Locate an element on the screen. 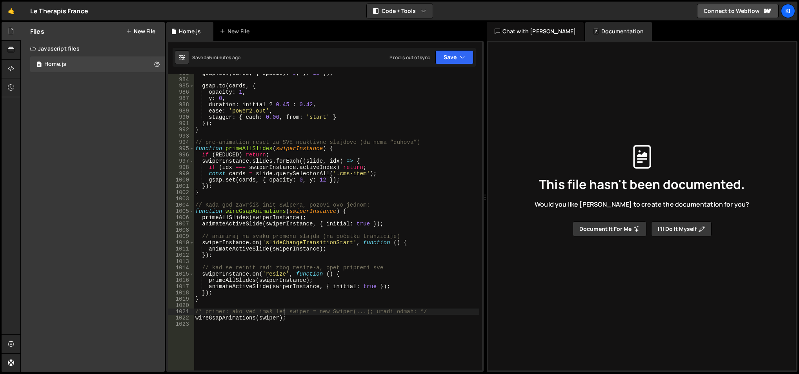  div: 993 is located at coordinates (181, 136).